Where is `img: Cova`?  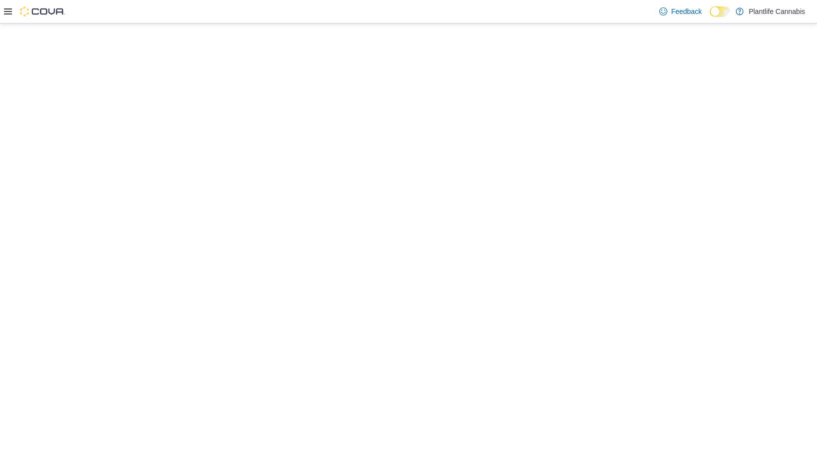 img: Cova is located at coordinates (42, 11).